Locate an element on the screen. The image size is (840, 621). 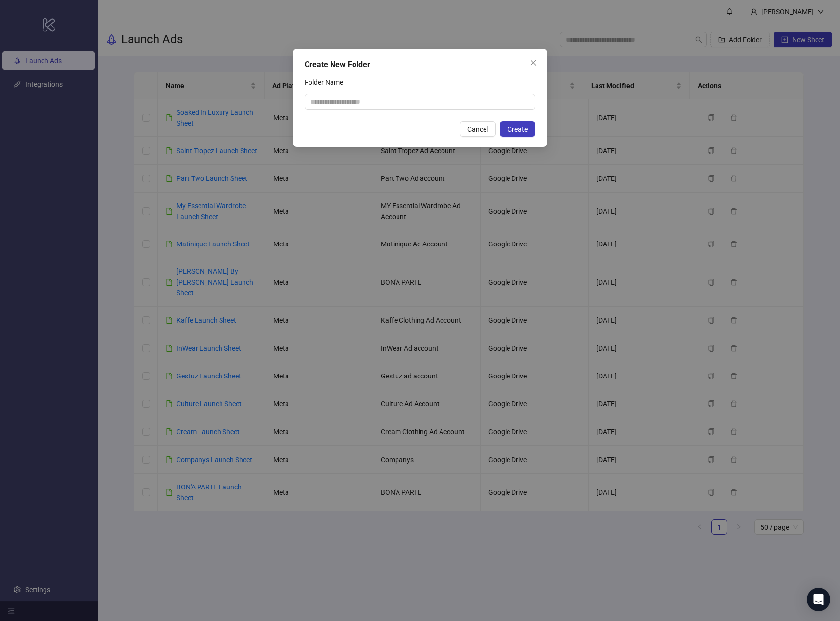
label: Folder Name is located at coordinates (327, 82).